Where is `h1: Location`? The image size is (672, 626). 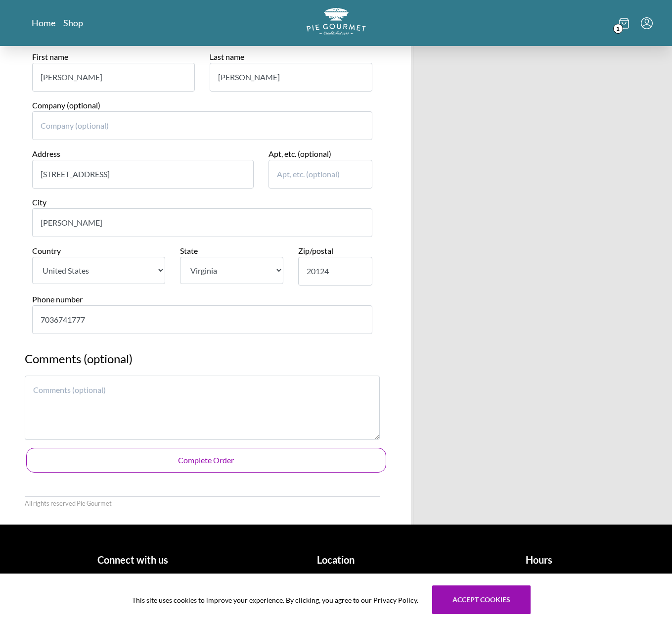 h1: Location is located at coordinates (336, 560).